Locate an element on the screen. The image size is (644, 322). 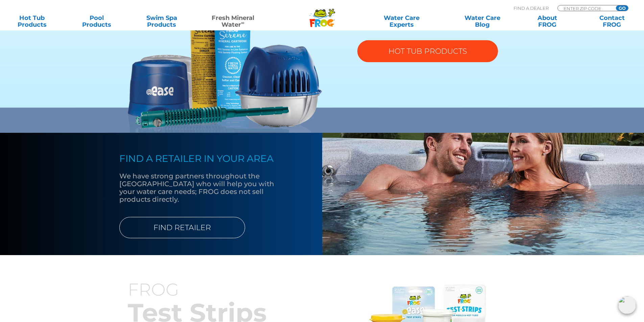
a: Swim SpaProducts is located at coordinates (161, 21).